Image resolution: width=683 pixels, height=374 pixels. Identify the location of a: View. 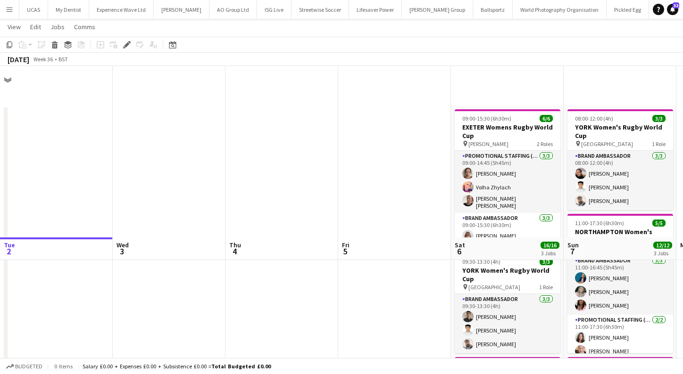
(14, 27).